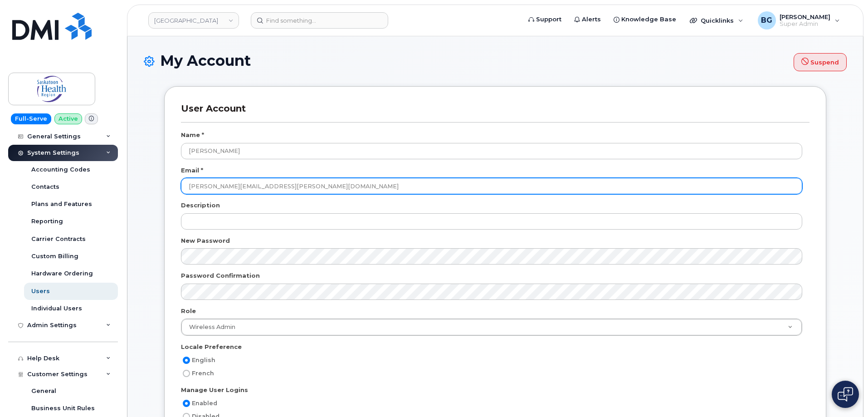  I want to click on label: Password Confirmation, so click(221, 275).